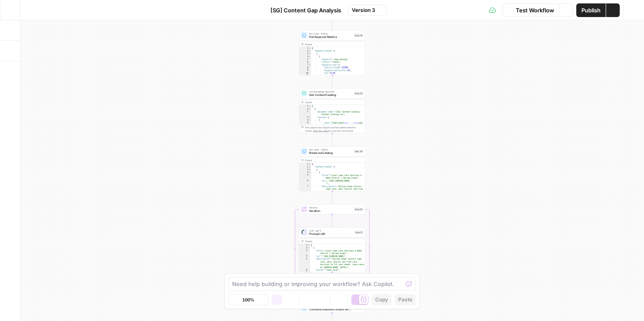  Describe the element at coordinates (305, 68) in the screenshot. I see `div: 8` at that location.